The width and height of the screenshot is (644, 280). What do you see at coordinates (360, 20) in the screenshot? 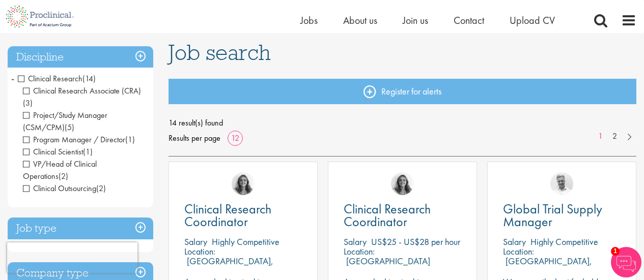
I see `span: About us` at bounding box center [360, 20].